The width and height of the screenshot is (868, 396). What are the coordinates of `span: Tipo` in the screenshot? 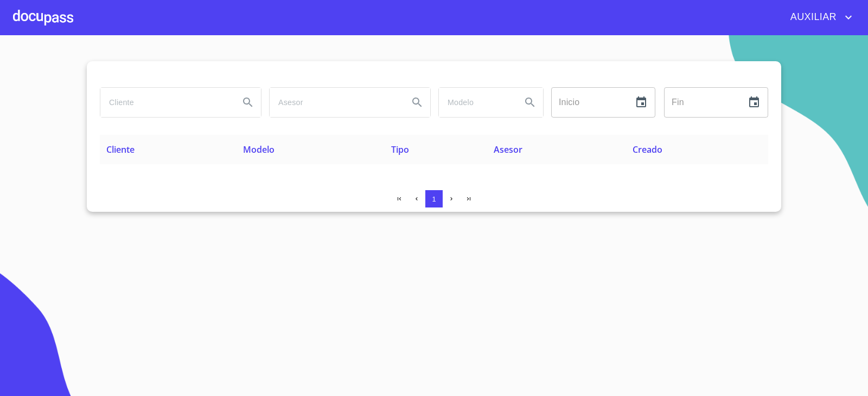 It's located at (400, 150).